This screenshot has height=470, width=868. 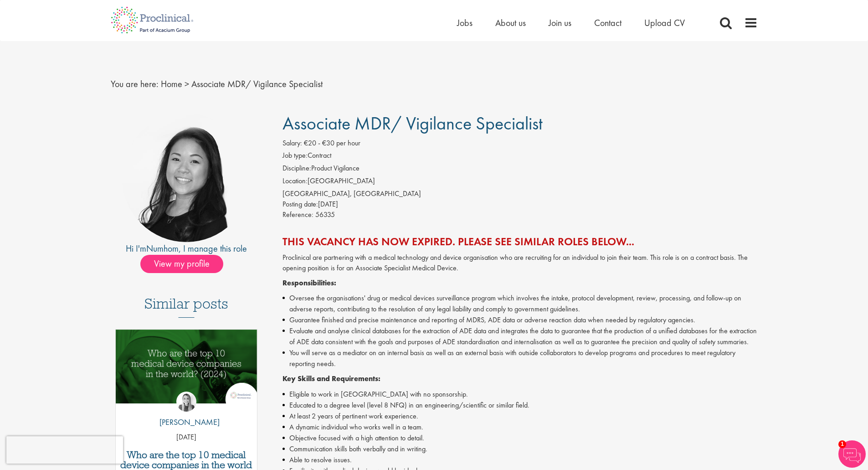 I want to click on a: Numhom, so click(x=163, y=249).